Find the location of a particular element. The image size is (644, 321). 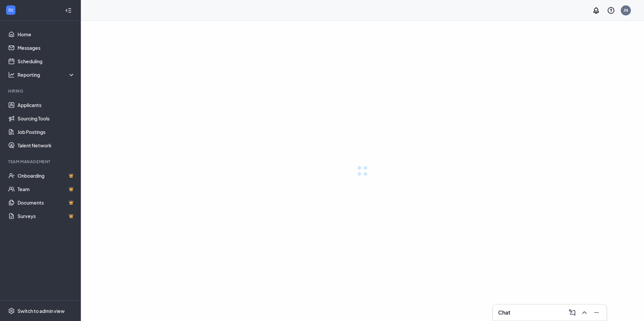

a: DocumentsCrown is located at coordinates (46, 203).